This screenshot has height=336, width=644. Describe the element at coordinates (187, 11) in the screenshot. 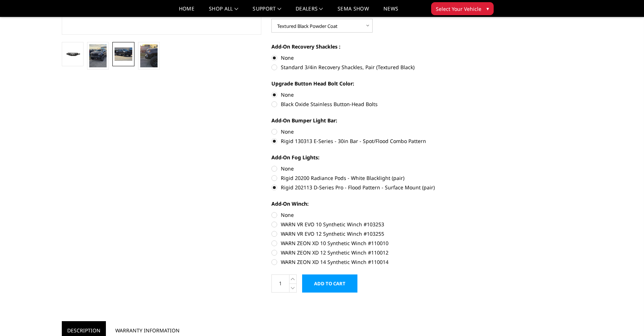

I see `a: Home` at that location.